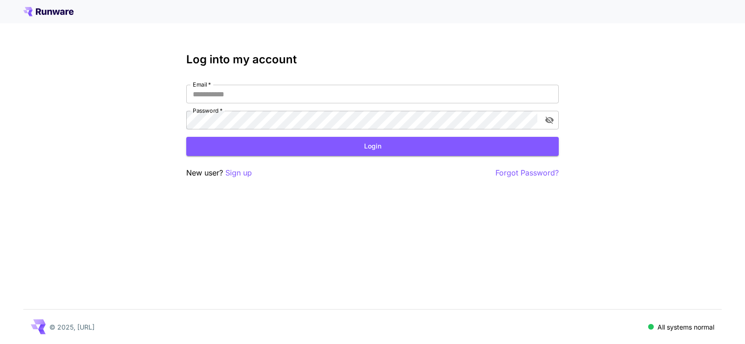 This screenshot has height=344, width=745. Describe the element at coordinates (219, 173) in the screenshot. I see `p: New user?` at that location.